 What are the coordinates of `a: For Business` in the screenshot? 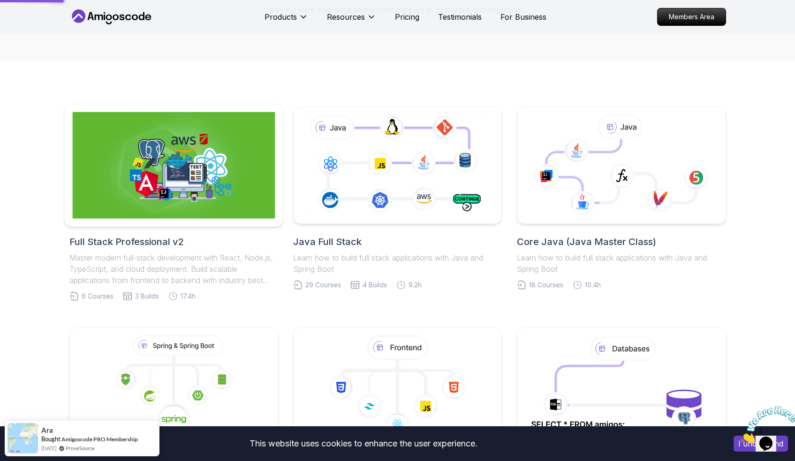 It's located at (524, 17).